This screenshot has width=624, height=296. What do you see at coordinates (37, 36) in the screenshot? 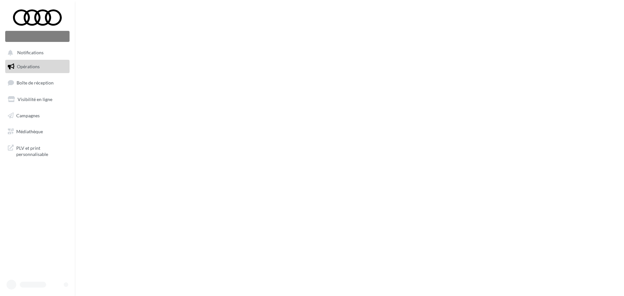
I see `div: Nouvelle campagne` at bounding box center [37, 36].